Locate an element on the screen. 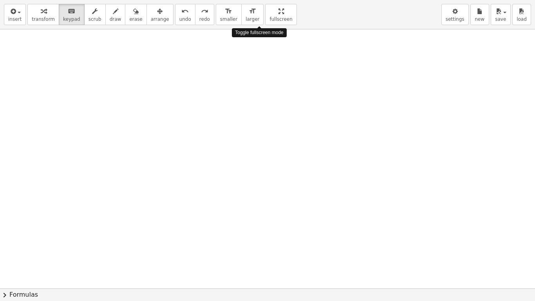  button: new is located at coordinates (480, 14).